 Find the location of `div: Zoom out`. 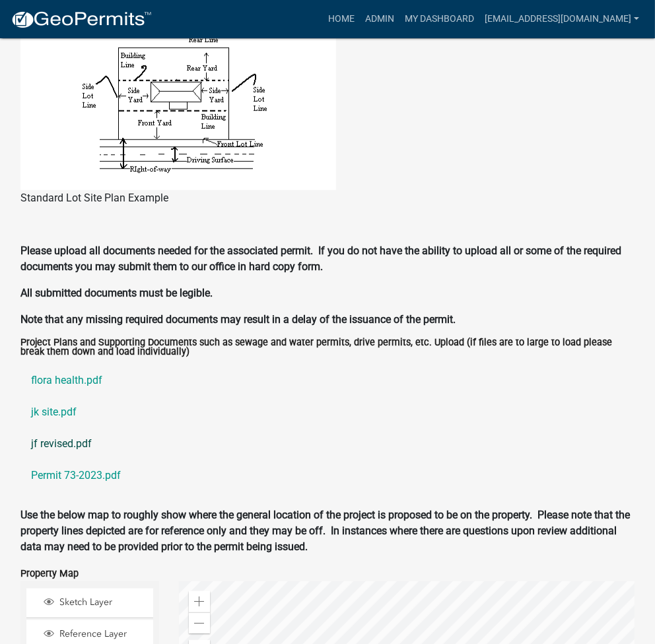

div: Zoom out is located at coordinates (199, 623).